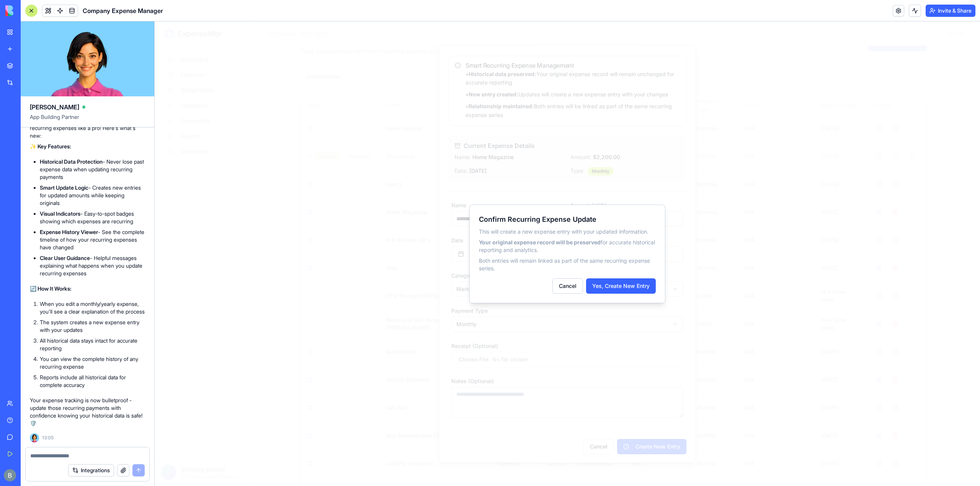  Describe the element at coordinates (93, 266) in the screenshot. I see `li: - Helpful messages explaining what happens when you update recurring expenses` at that location.